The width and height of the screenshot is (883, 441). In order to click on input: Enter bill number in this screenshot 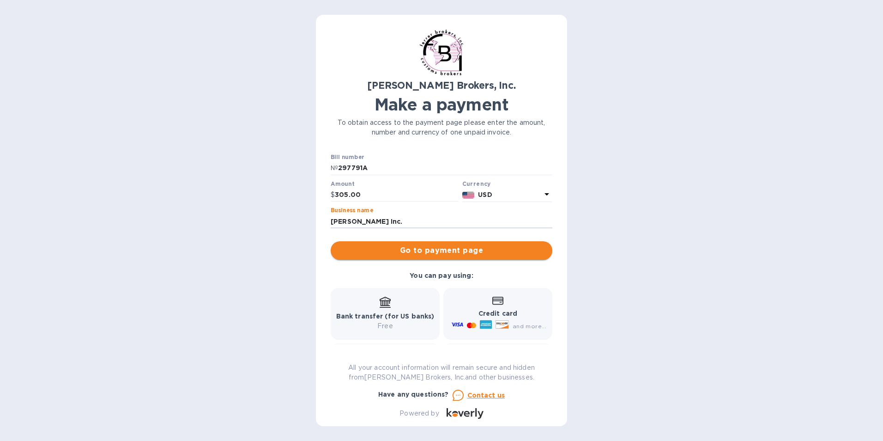, I will do `click(445, 168)`.